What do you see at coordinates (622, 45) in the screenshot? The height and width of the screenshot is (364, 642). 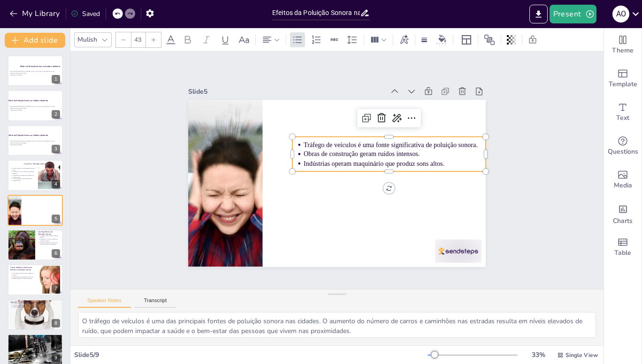 I see `div: Change the overall theme` at bounding box center [622, 45].